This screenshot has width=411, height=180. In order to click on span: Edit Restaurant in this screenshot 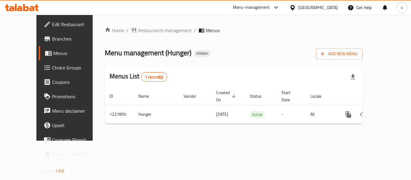, I will do `click(76, 24)`.